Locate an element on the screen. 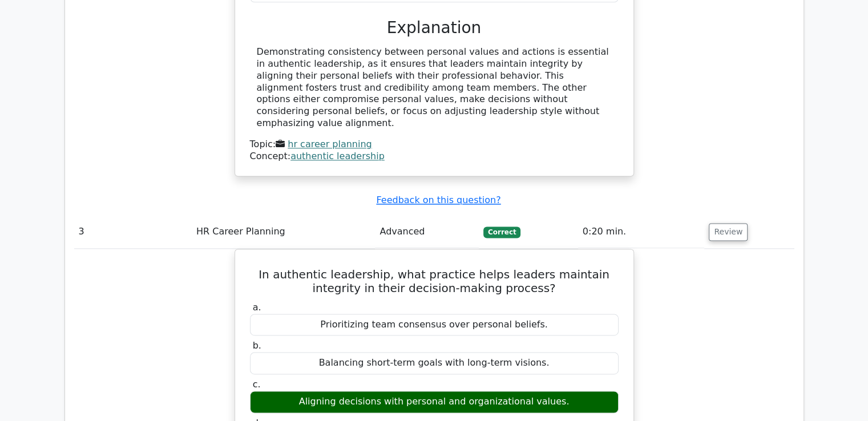 This screenshot has width=868, height=421. td: HR Career Planning is located at coordinates (283, 231).